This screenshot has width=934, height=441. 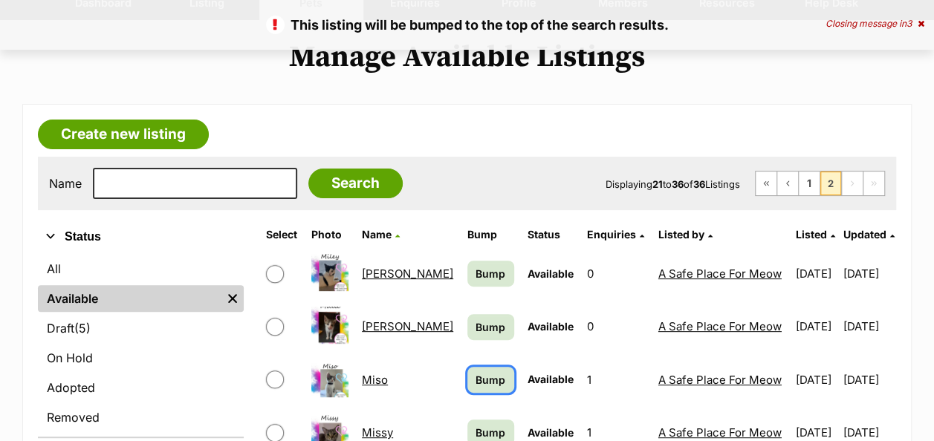 What do you see at coordinates (809, 184) in the screenshot?
I see `a: Page 1` at bounding box center [809, 184].